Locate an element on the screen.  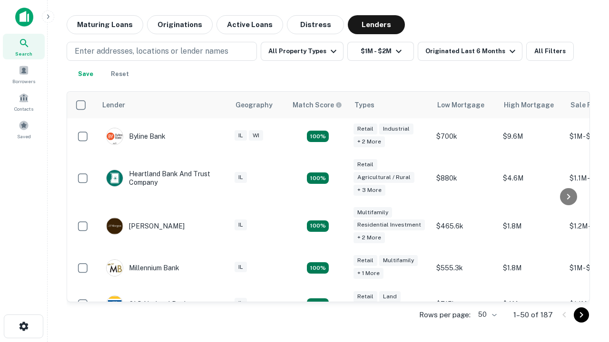
a: Borrowers is located at coordinates (24, 74).